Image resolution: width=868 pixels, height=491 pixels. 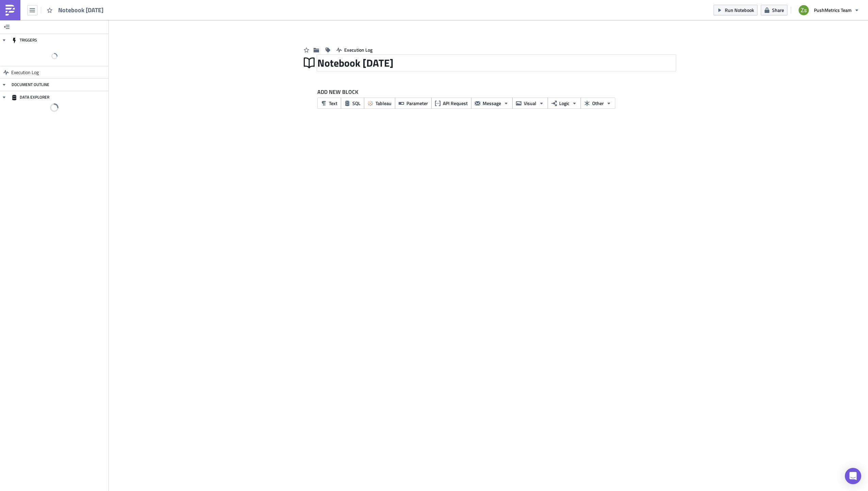 What do you see at coordinates (413, 103) in the screenshot?
I see `button: Parameter` at bounding box center [413, 103].